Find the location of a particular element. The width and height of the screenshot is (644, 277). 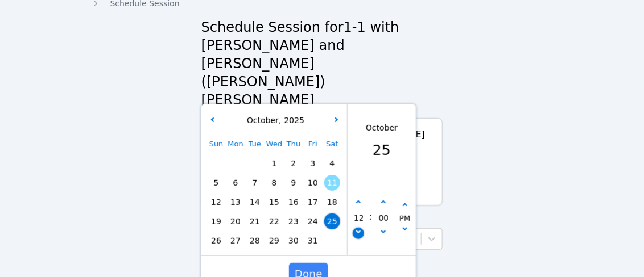

div: Choose Wednesday October 15 of 2025 is located at coordinates (274, 202).